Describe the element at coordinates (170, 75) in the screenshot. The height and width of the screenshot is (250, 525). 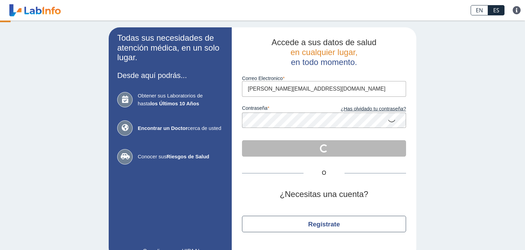
I see `h3: Desde aquí podrás...` at that location.